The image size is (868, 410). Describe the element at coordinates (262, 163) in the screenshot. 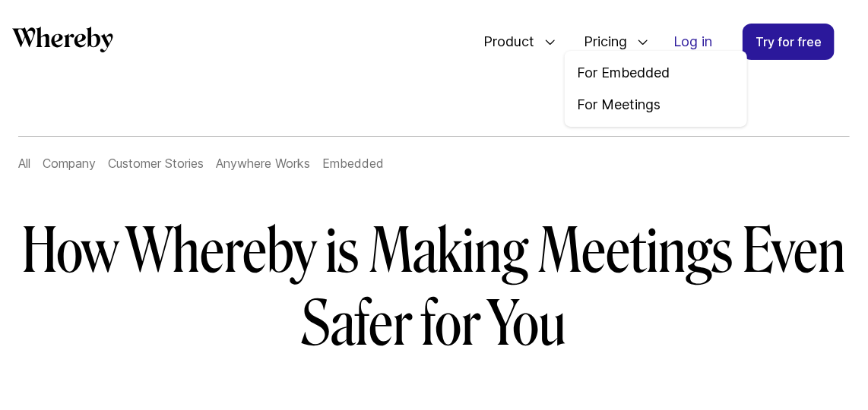

I see `a: Anywhere Works` at that location.